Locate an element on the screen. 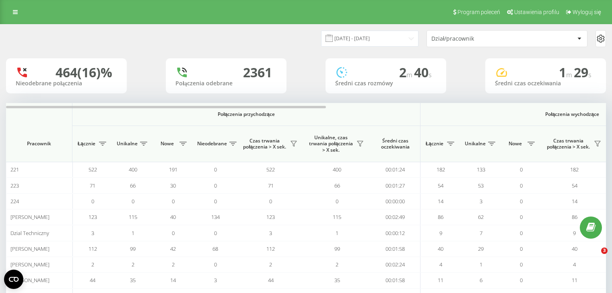  span: Ustawienia profilu is located at coordinates (537, 12).